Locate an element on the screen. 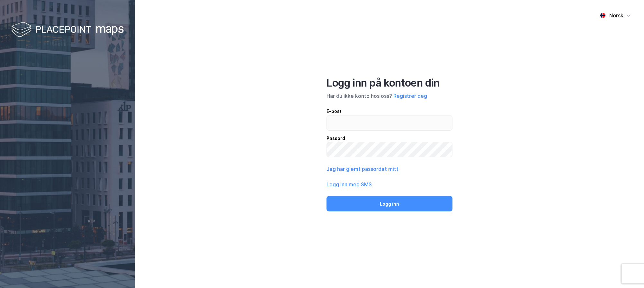  button: Logg inn med SMS is located at coordinates (349, 184).